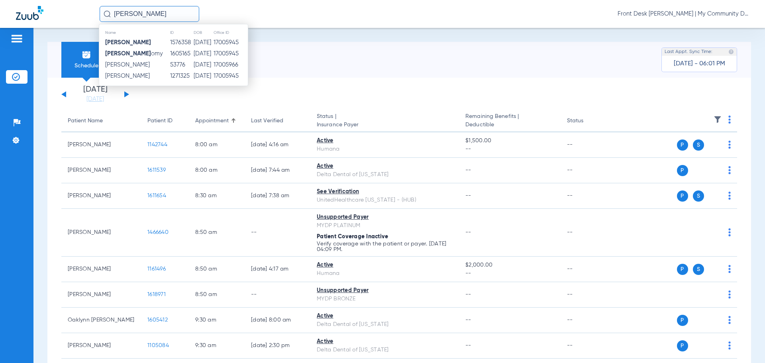 This screenshot has width=765, height=363. I want to click on span: Insurance Payer, so click(384, 125).